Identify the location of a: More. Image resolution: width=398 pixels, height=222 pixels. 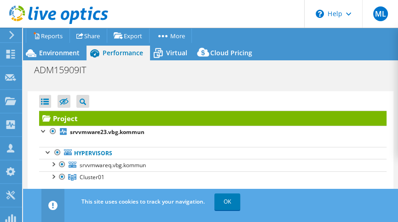
(170, 35).